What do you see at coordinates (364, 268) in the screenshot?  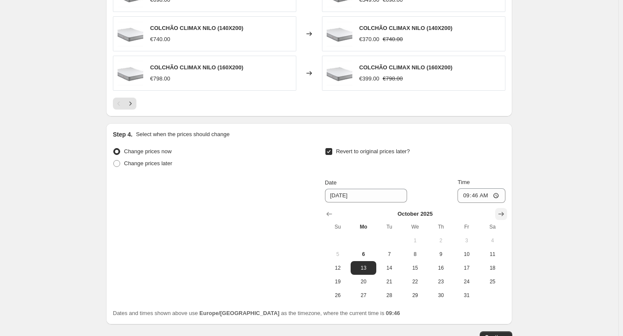 I see `span: 13` at bounding box center [364, 268].